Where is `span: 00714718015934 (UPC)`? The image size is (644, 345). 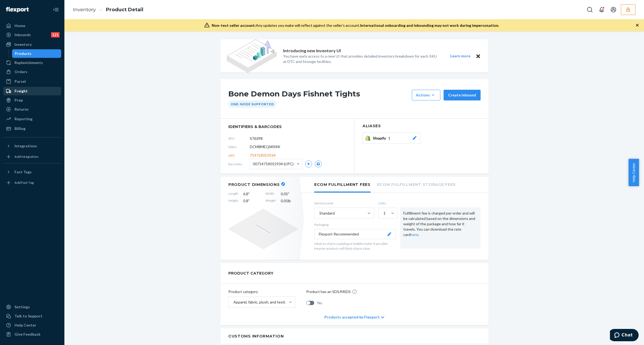 span: 00714718015934 (UPC) is located at coordinates (273, 164).